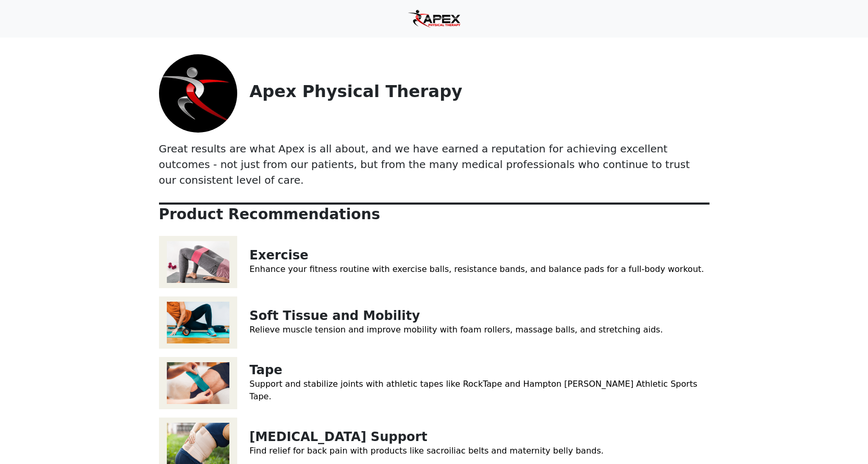  I want to click on img: Exercise, so click(198, 262).